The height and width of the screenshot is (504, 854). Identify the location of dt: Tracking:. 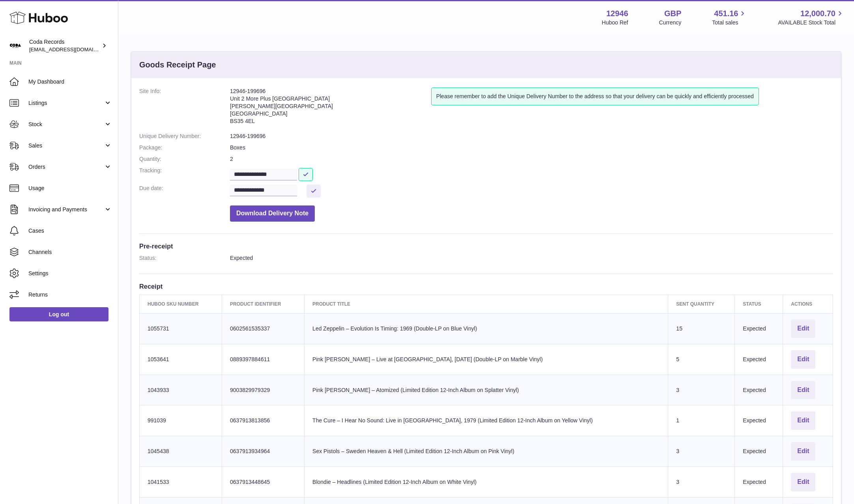
(185, 173).